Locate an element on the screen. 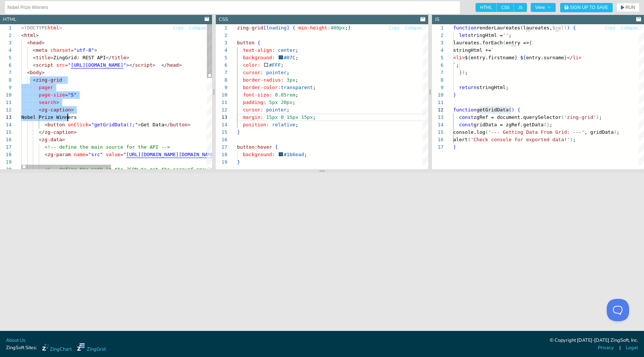 The image size is (644, 357). span: </li> is located at coordinates (574, 57).